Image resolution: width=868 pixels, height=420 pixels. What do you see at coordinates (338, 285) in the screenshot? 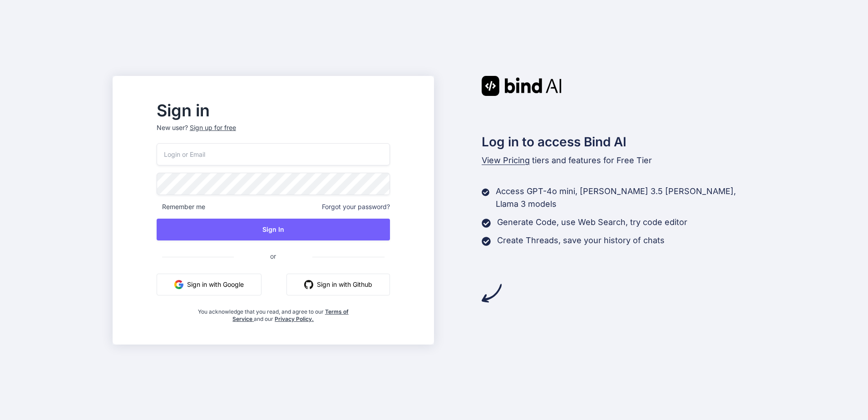
I see `button: Sign in with Github` at bounding box center [338, 285].